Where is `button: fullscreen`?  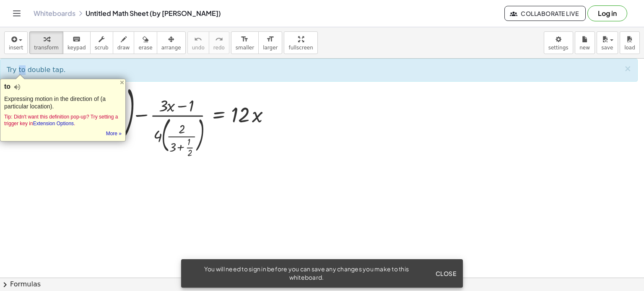 button: fullscreen is located at coordinates (301, 43).